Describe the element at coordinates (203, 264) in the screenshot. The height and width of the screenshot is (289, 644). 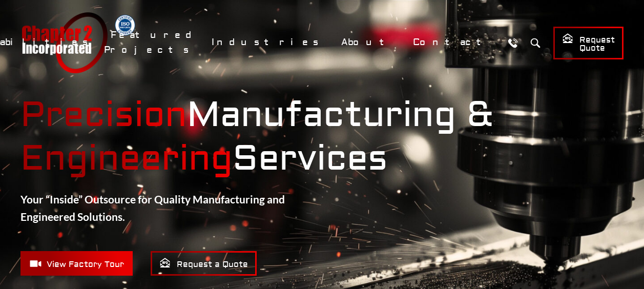
I see `a: Request a Quote` at that location.